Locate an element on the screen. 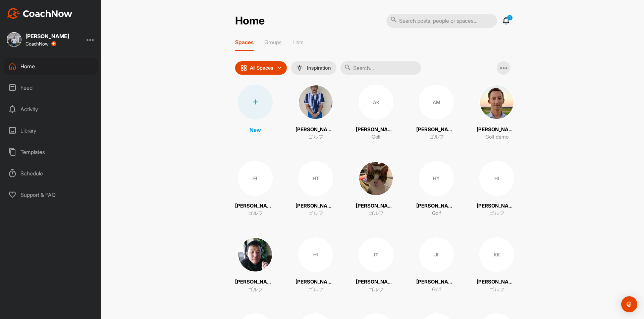 This screenshot has width=644, height=319. div: FI is located at coordinates (255, 178).